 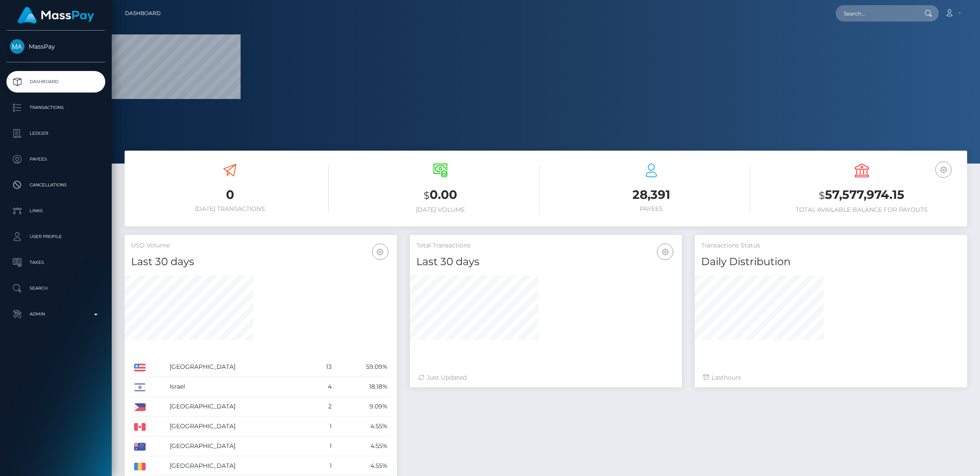 What do you see at coordinates (56, 159) in the screenshot?
I see `p: Payees` at bounding box center [56, 159].